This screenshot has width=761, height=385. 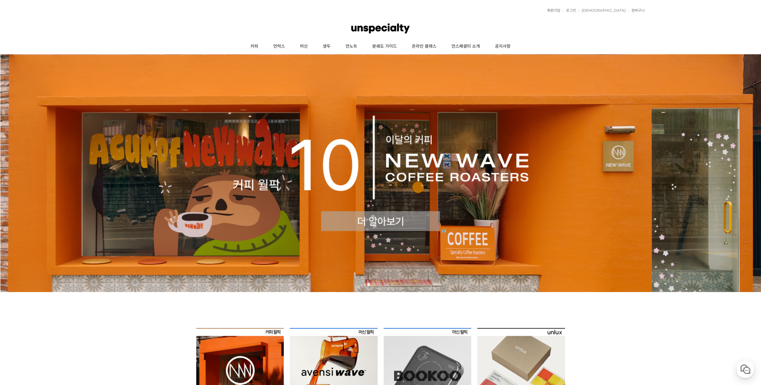 What do you see at coordinates (424, 47) in the screenshot?
I see `a: 온라인 클래스` at bounding box center [424, 47].